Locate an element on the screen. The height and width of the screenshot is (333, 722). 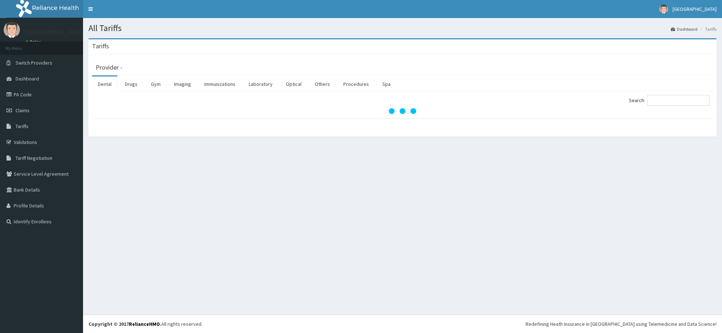
a: Dashboard is located at coordinates (684, 29).